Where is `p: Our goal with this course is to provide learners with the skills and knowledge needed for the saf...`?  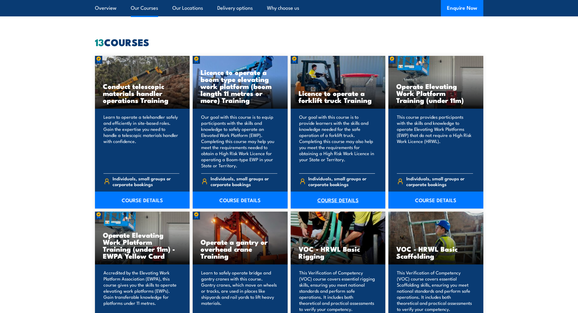
p: Our goal with this course is to provide learners with the skills and knowledge needed for the saf... is located at coordinates (337, 141).